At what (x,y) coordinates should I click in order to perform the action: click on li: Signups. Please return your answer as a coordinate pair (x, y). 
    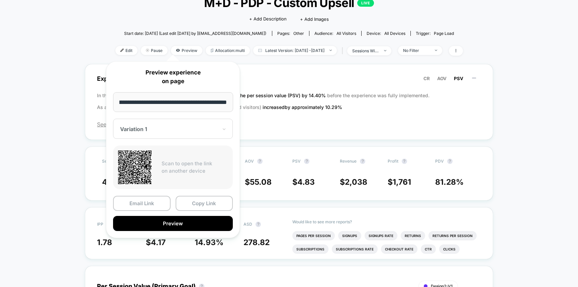
    Looking at the image, I should click on (350, 235).